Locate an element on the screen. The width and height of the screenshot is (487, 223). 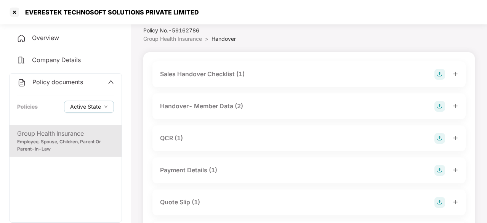
span: Active State is located at coordinates (85, 107).